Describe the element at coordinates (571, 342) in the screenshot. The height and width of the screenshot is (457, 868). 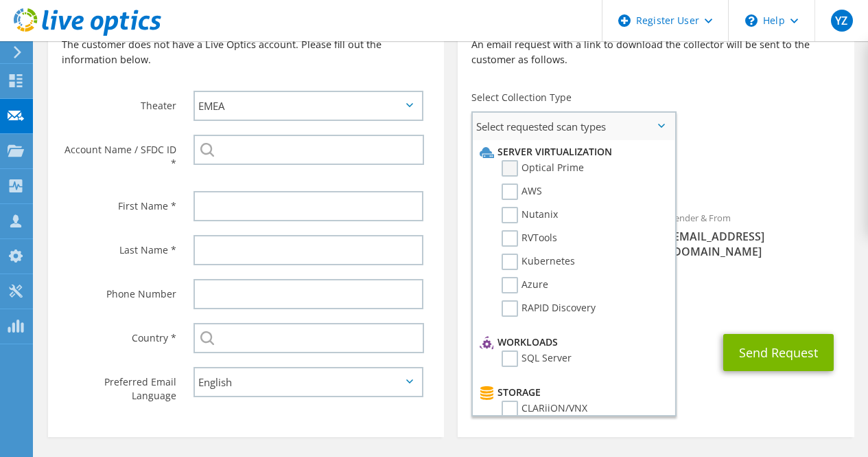
I see `li: Workloads` at that location.